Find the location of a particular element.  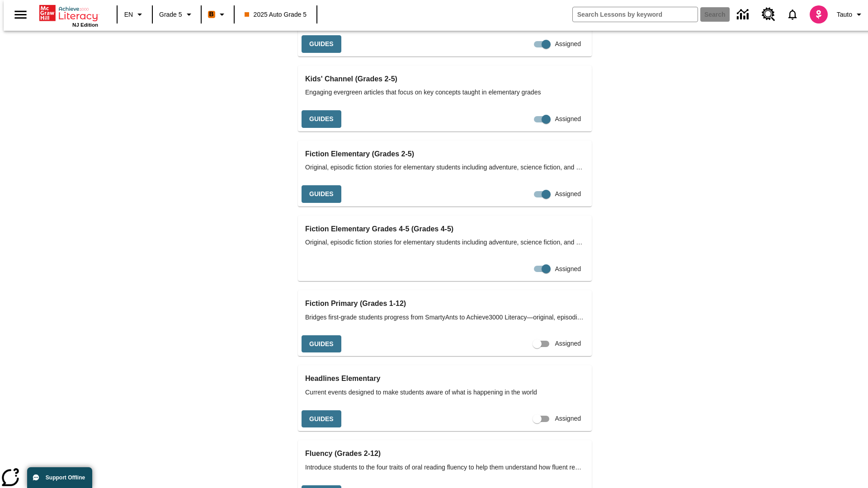

button: Open side menu is located at coordinates (20, 14).